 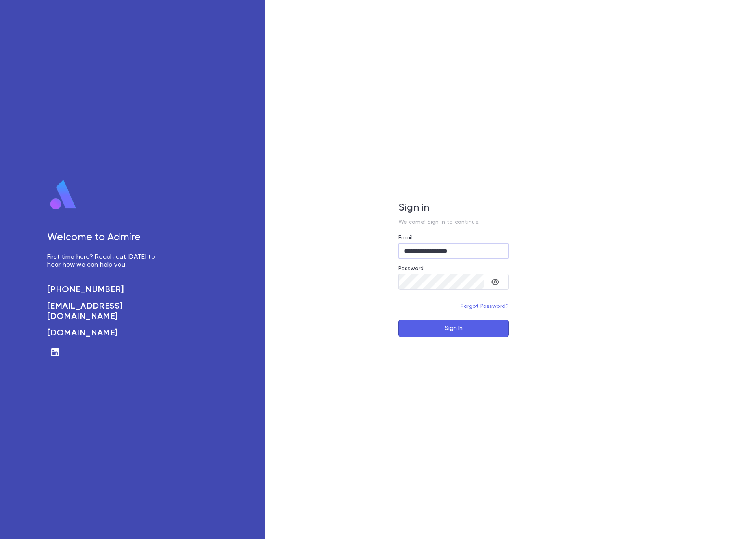 What do you see at coordinates (405, 237) in the screenshot?
I see `label: Email` at bounding box center [405, 237].